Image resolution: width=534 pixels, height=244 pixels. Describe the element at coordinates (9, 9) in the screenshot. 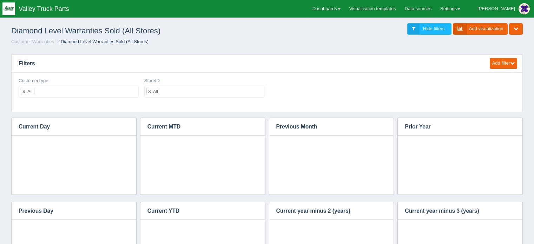

I see `img: q1blfpkbivjhsugxdrfq.png` at that location.